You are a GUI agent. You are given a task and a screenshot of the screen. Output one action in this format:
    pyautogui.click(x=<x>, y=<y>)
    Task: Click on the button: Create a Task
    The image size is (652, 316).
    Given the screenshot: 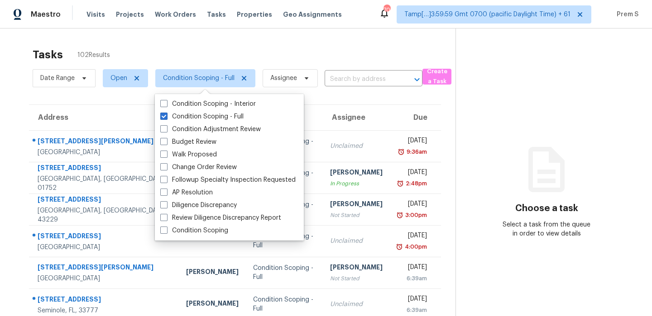 What is the action you would take?
    pyautogui.click(x=437, y=76)
    